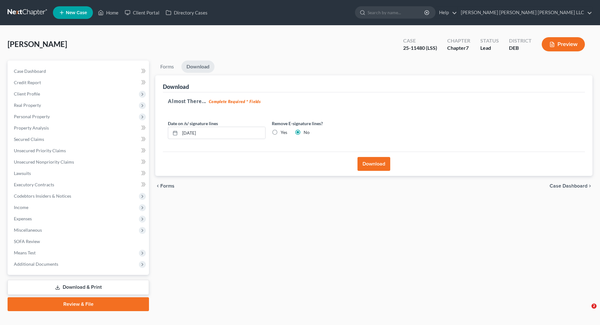  Describe the element at coordinates (594, 306) in the screenshot. I see `span: 2` at that location.